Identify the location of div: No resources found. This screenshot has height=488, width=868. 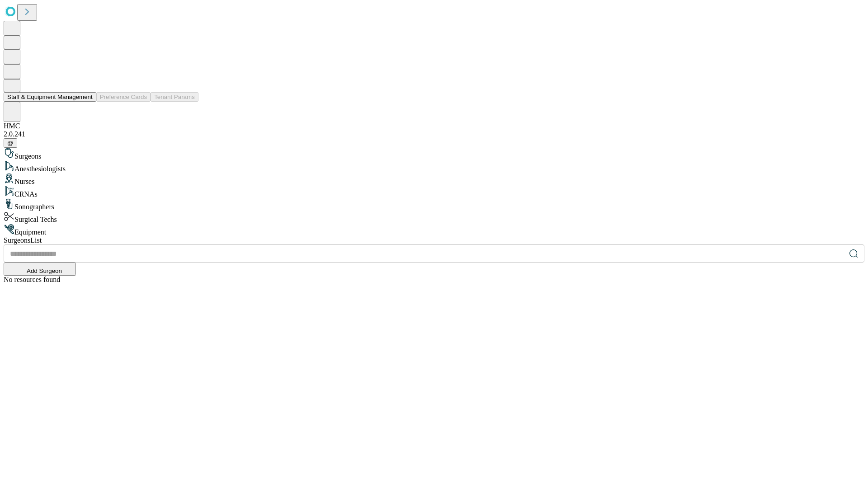
(434, 280).